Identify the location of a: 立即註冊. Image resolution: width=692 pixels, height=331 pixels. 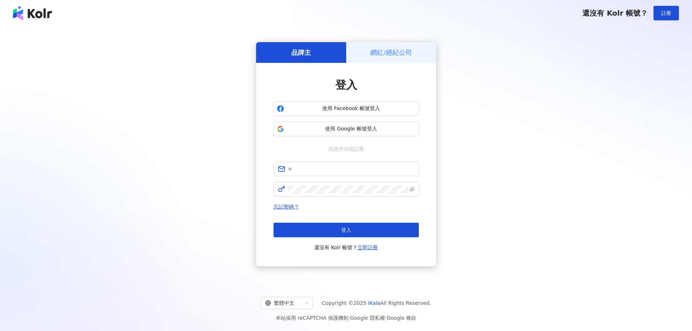
(368, 247).